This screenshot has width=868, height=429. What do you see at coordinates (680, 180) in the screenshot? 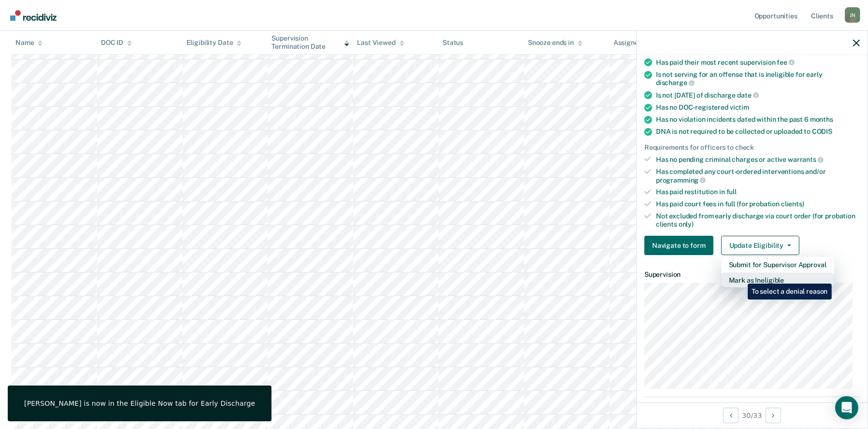
I see `span: programming` at bounding box center [680, 180].